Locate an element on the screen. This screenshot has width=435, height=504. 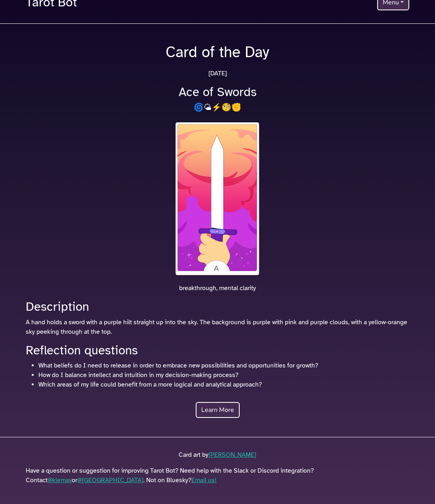
li: Which areas of my life could benefit from a more logical and analytical approach? is located at coordinates (224, 385).